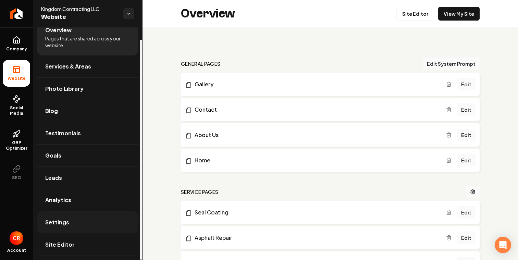  Describe the element at coordinates (16, 44) in the screenshot. I see `a: Company` at that location.